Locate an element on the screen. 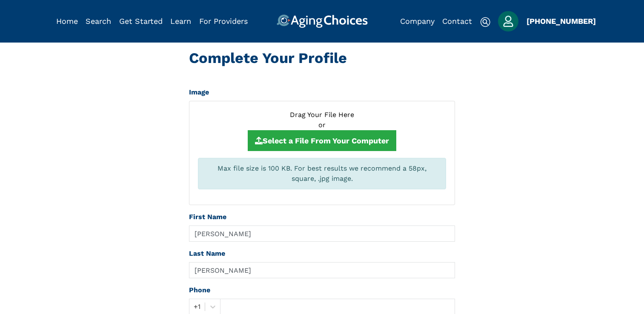 Image resolution: width=644 pixels, height=314 pixels. img: user_avatar.jpg is located at coordinates (508, 21).